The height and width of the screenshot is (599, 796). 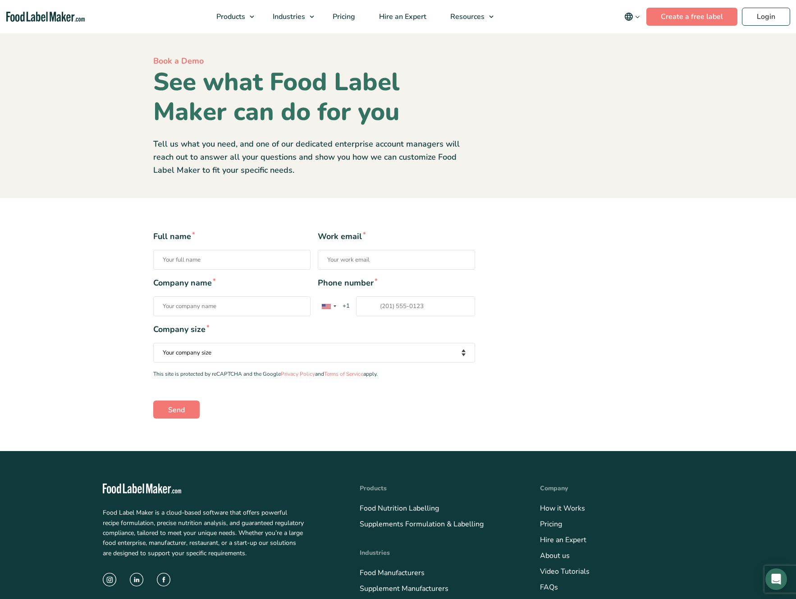 What do you see at coordinates (396, 260) in the screenshot?
I see `input: Work email*` at bounding box center [396, 260].